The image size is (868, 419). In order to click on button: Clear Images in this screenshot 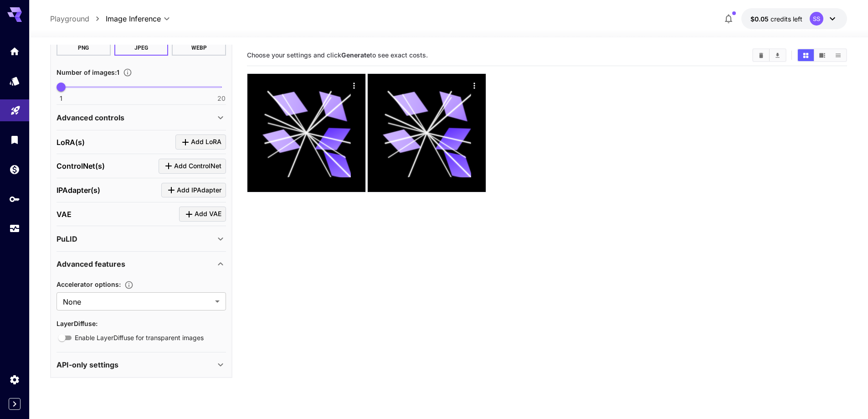, I will do `click(762, 55)`.